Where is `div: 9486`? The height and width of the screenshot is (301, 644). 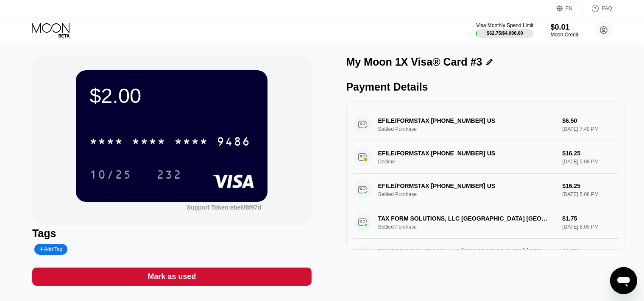
div: 9486 is located at coordinates (234, 143).